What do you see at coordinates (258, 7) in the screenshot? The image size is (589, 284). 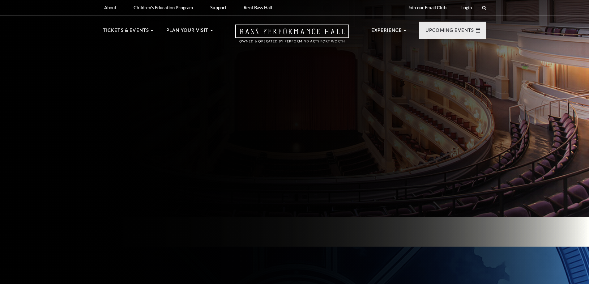 I see `p: Rent Bass Hall` at bounding box center [258, 7].